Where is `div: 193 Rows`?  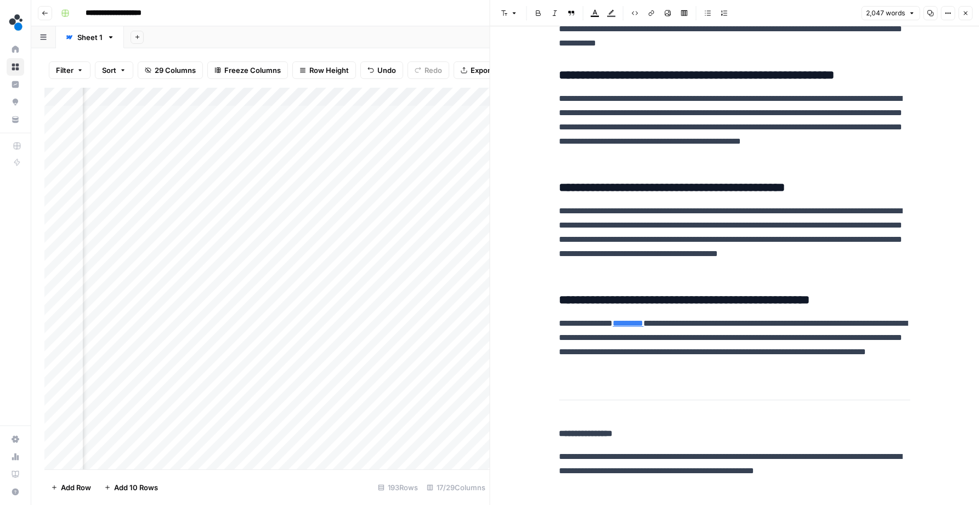
div: 193 Rows is located at coordinates (398, 487).